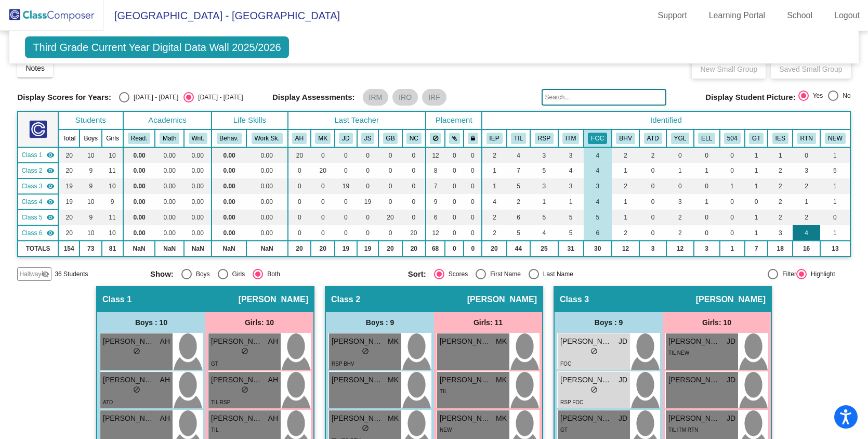 The width and height of the screenshot is (868, 439). I want to click on mat-radio-group: Select an option, so click(181, 97).